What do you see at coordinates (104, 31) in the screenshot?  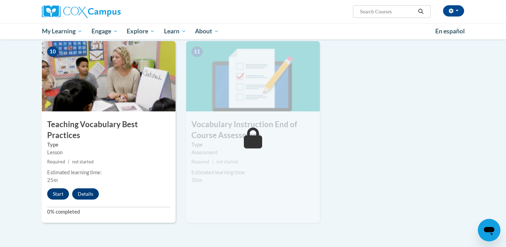 I see `span: Engage` at bounding box center [104, 31].